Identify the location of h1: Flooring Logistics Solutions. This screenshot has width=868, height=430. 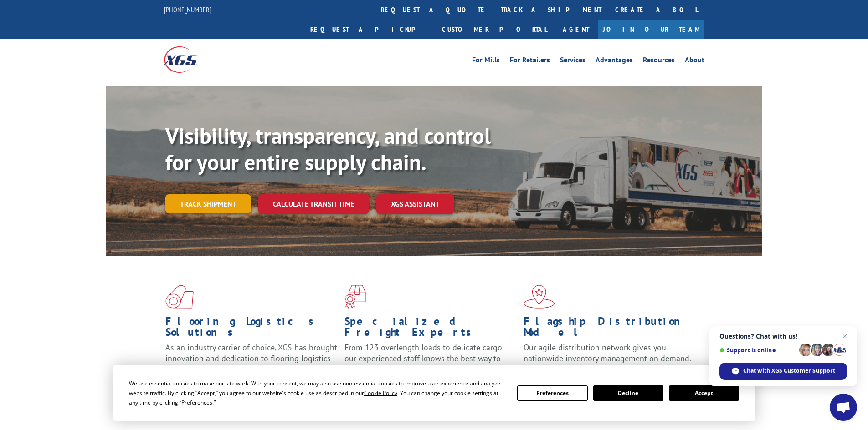
(252, 329).